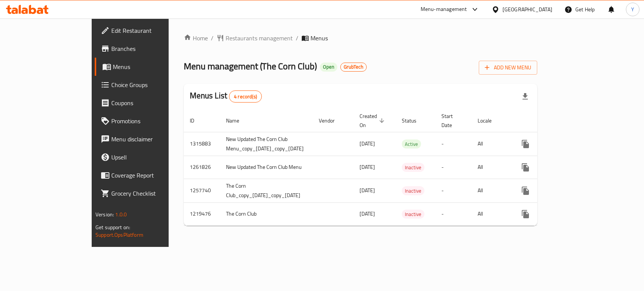  What do you see at coordinates (225, 96) in the screenshot?
I see `h2: Menus List` at bounding box center [225, 96].